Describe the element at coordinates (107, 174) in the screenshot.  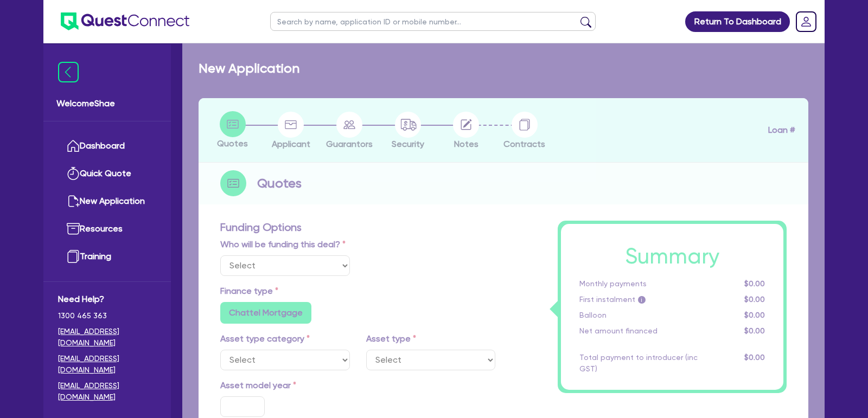
I see `a: Quick Quote` at that location.